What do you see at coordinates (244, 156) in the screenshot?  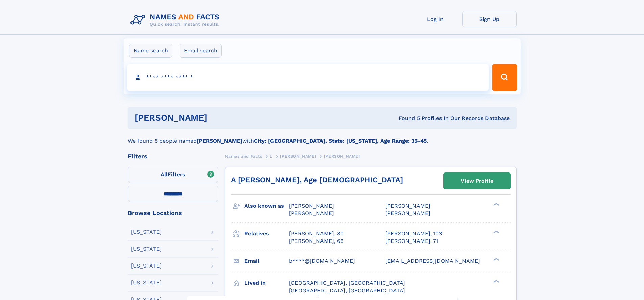 I see `a: Names and Facts` at bounding box center [244, 156].